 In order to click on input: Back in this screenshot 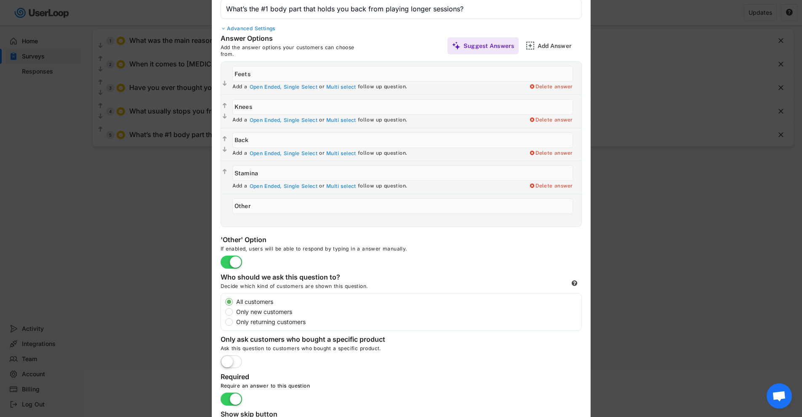, I will do `click(402, 140)`.